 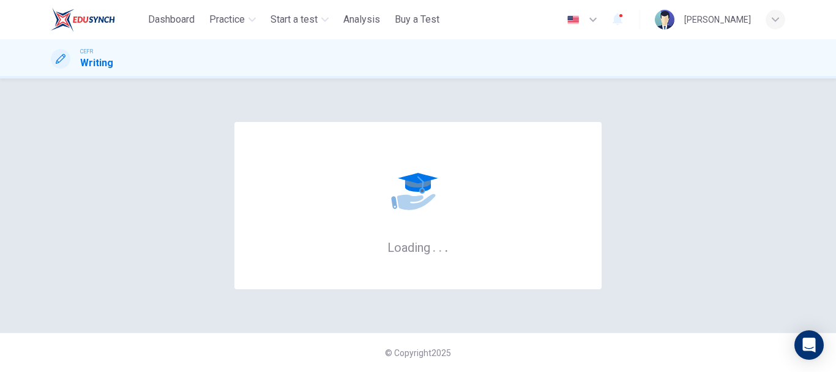 I want to click on span: Dashboard, so click(x=171, y=20).